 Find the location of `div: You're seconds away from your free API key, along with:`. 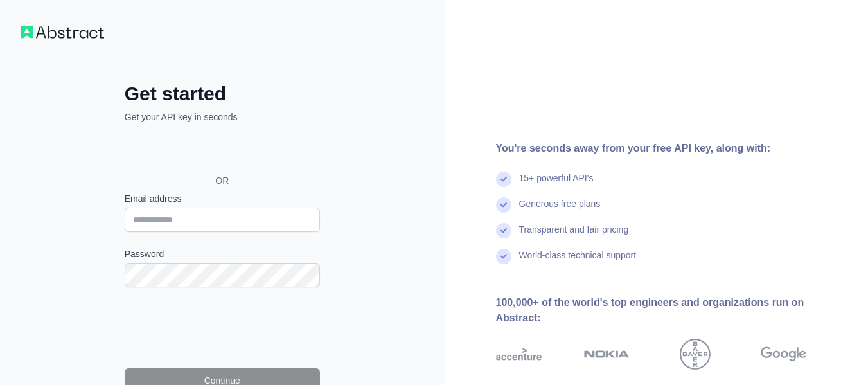

div: You're seconds away from your free API key, along with: is located at coordinates (672, 148).